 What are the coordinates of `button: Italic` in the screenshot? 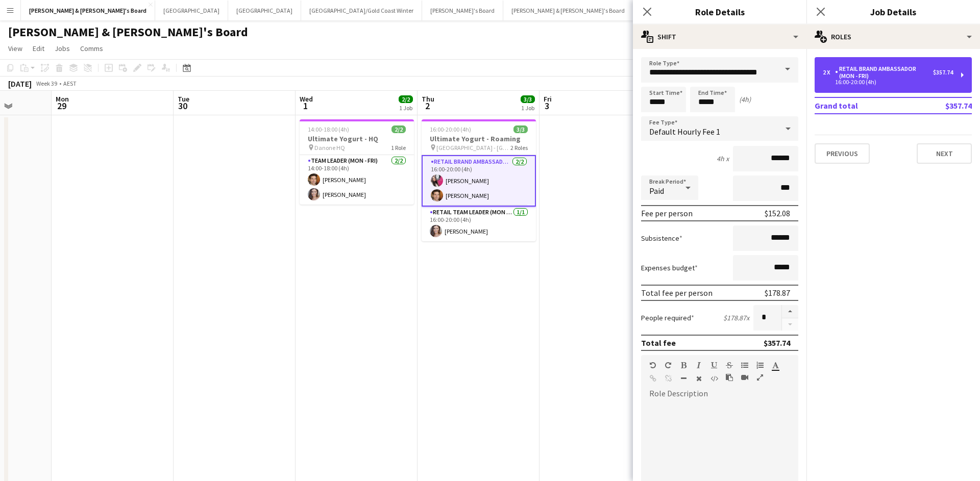 It's located at (699, 365).